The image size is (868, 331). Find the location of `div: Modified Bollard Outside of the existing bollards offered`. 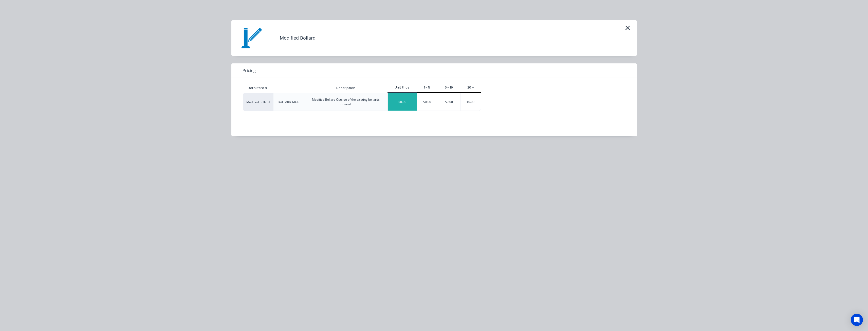

div: Modified Bollard Outside of the existing bollards offered is located at coordinates (346, 102).